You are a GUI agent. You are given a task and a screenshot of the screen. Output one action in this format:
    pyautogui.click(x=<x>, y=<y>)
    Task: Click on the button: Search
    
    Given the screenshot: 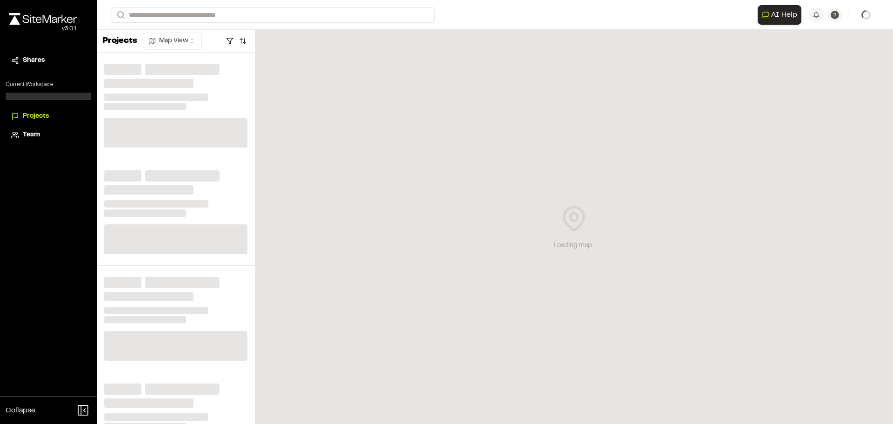 What is the action you would take?
    pyautogui.click(x=120, y=15)
    